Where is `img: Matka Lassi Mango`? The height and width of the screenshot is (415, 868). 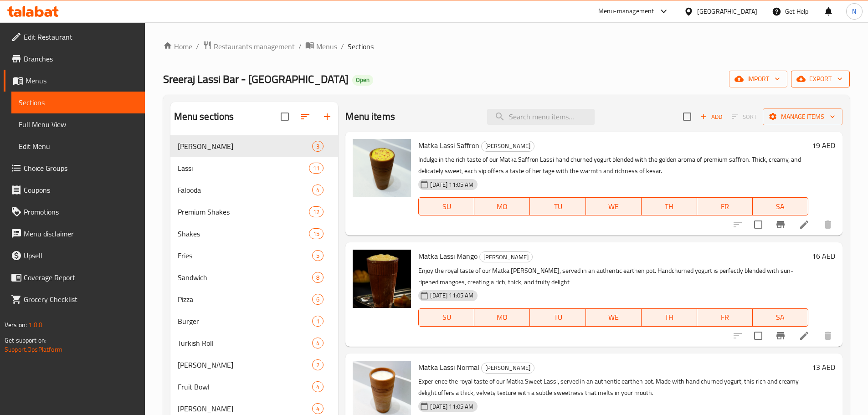 img: Matka Lassi Mango is located at coordinates (382, 279).